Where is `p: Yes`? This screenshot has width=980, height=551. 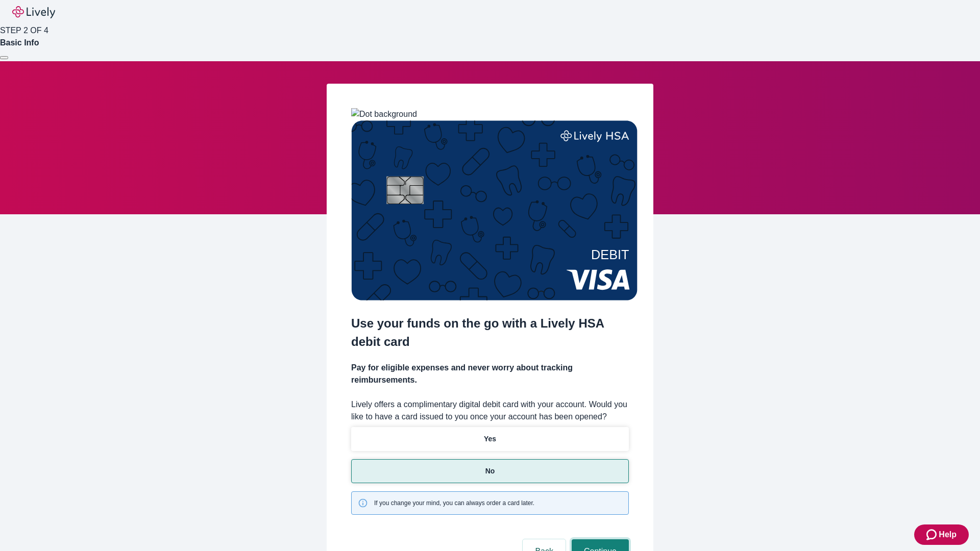 p: Yes is located at coordinates (490, 439).